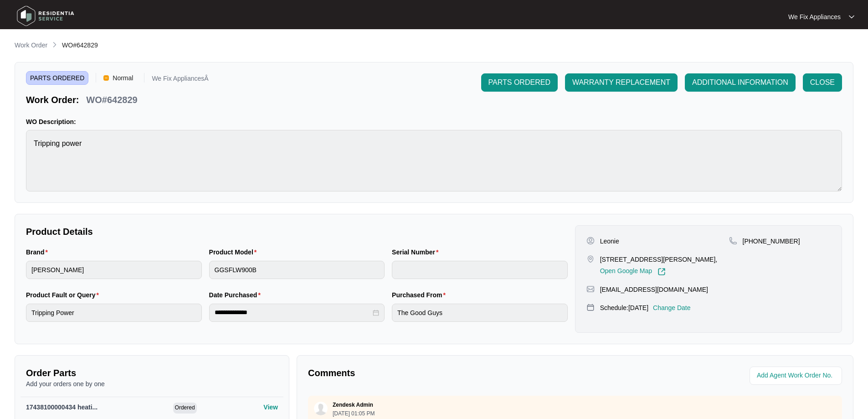  What do you see at coordinates (270, 407) in the screenshot?
I see `p: View` at bounding box center [270, 407].